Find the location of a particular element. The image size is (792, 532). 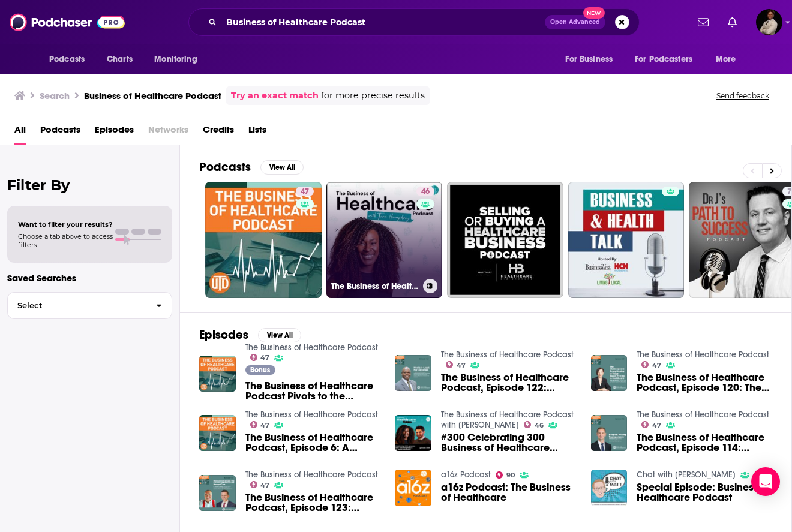

button: Show profile menu is located at coordinates (770, 22).